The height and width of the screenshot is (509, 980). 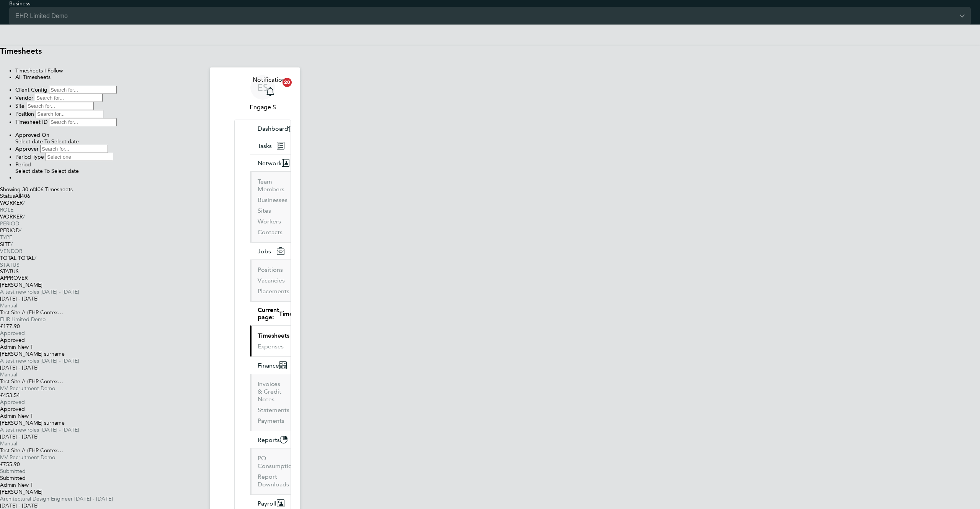 What do you see at coordinates (270, 232) in the screenshot?
I see `a: Contacts` at bounding box center [270, 232].